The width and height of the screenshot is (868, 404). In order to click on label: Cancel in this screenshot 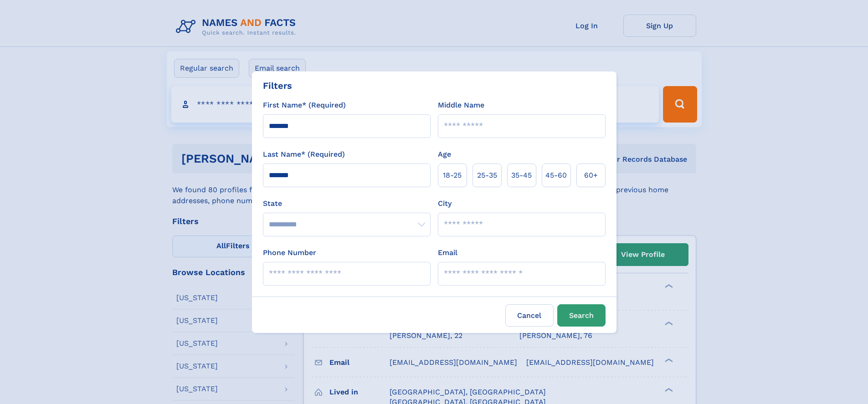, I will do `click(529, 315)`.